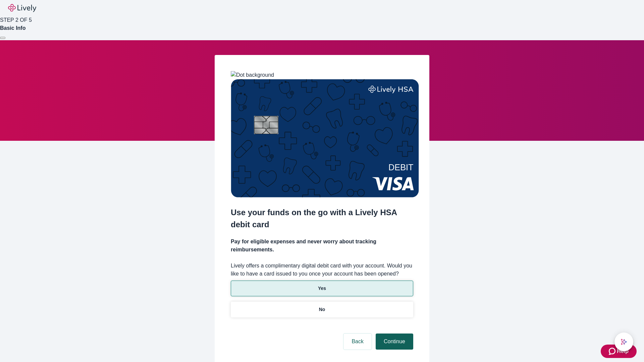 Image resolution: width=644 pixels, height=362 pixels. Describe the element at coordinates (322, 219) in the screenshot. I see `h2: Use your funds on the go with a Lively HSA debit card` at that location.